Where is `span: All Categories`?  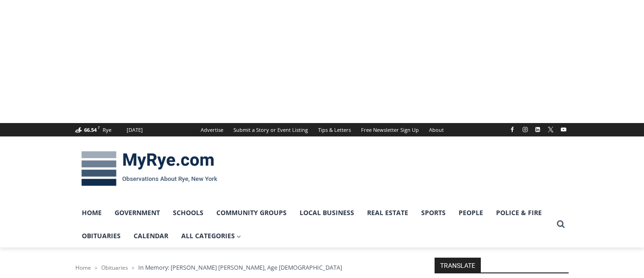 span: All Categories is located at coordinates (212, 236).